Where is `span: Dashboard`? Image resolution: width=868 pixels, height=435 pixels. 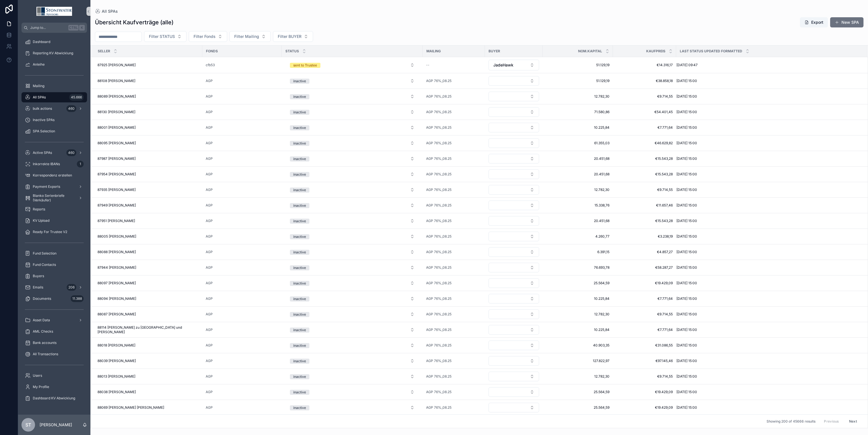 span: Dashboard is located at coordinates (41, 42).